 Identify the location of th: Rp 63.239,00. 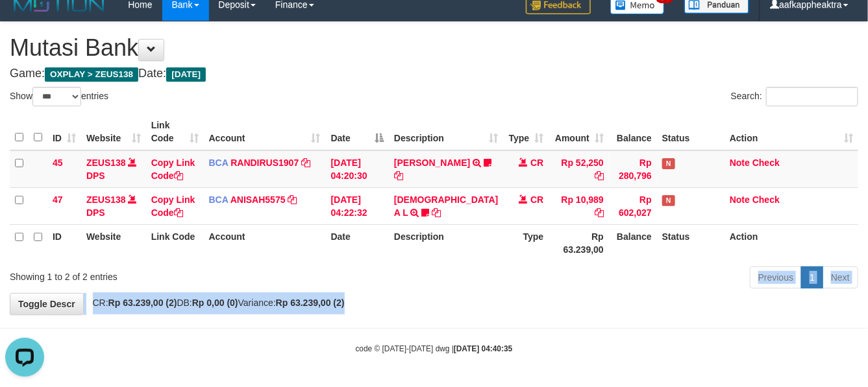
(579, 243).